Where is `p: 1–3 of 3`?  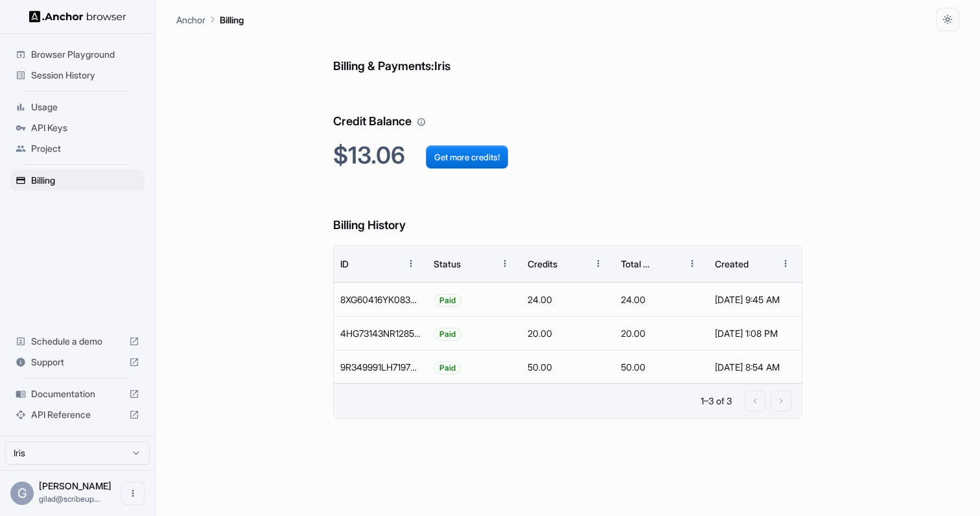 p: 1–3 of 3 is located at coordinates (717, 401).